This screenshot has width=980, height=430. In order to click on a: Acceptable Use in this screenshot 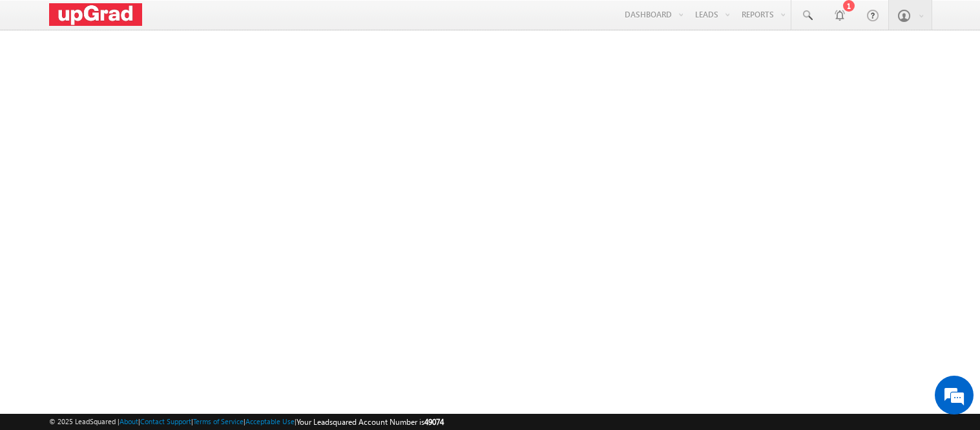, I will do `click(270, 421)`.